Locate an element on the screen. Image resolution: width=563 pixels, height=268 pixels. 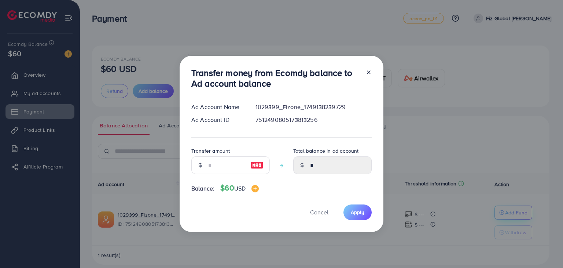
span: Cancel is located at coordinates (319, 212).